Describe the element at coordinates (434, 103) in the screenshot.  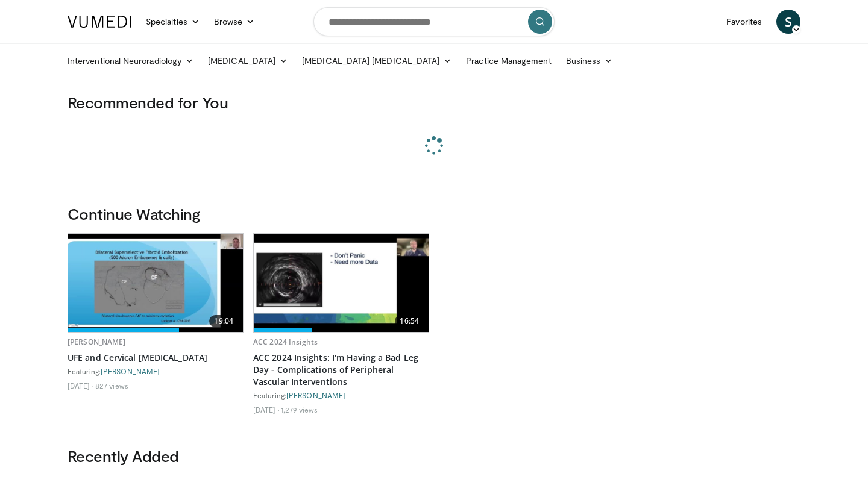
I see `h3: Recommended for You` at that location.